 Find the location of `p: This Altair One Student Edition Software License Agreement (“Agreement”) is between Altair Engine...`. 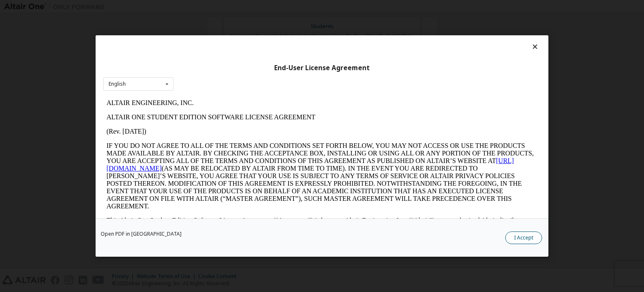

p: This Altair One Student Edition Software License Agreement (“Agreement”) is between Altair Engine... is located at coordinates (219, 140).